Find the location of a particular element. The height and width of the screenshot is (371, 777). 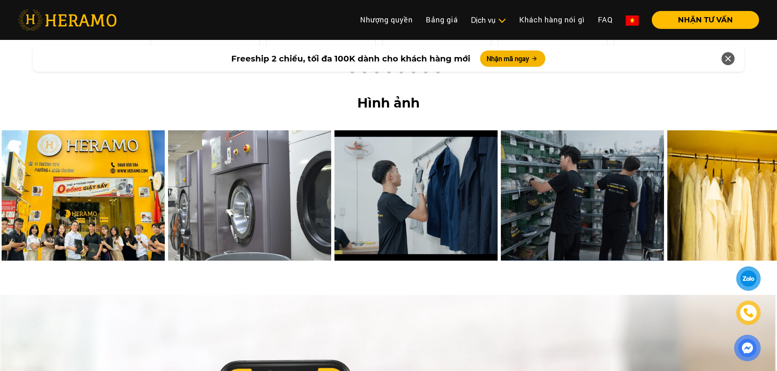

a: Bảng giá is located at coordinates (441, 20).